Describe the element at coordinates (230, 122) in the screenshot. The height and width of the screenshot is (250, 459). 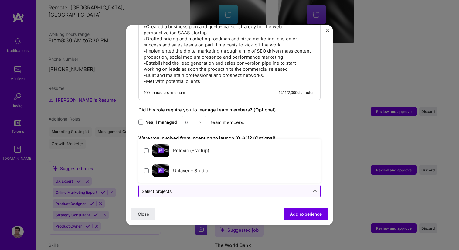
I see `div: team members.` at that location.